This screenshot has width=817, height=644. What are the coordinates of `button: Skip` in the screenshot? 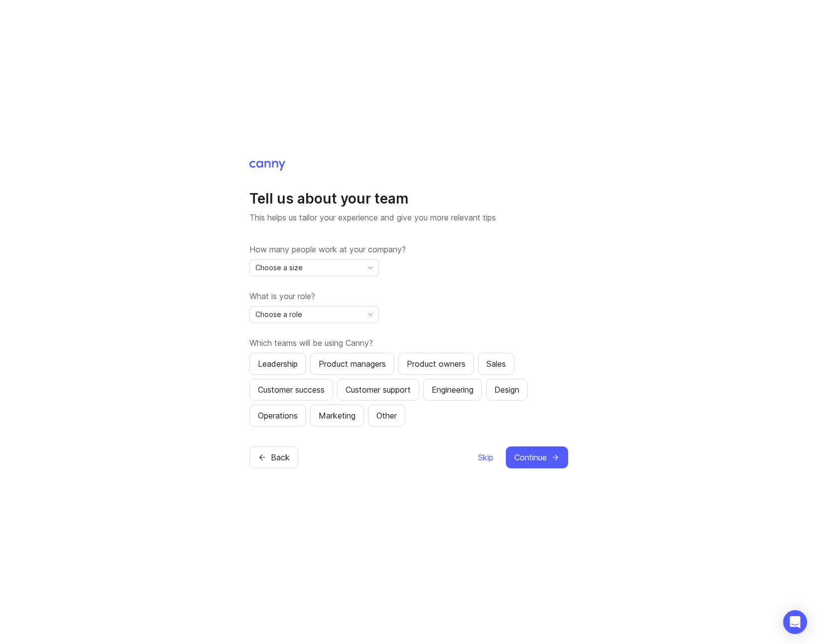 It's located at (485, 458).